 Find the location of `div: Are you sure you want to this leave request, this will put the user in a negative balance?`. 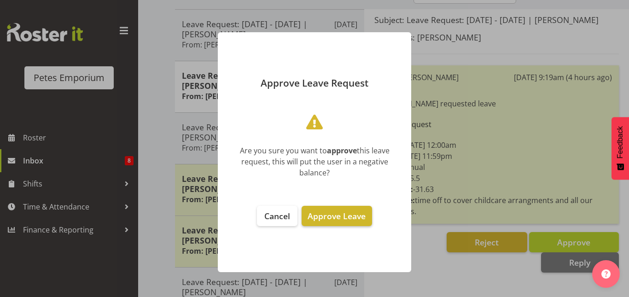

div: Are you sure you want to this leave request, this will put the user in a negative balance? is located at coordinates (314, 162).